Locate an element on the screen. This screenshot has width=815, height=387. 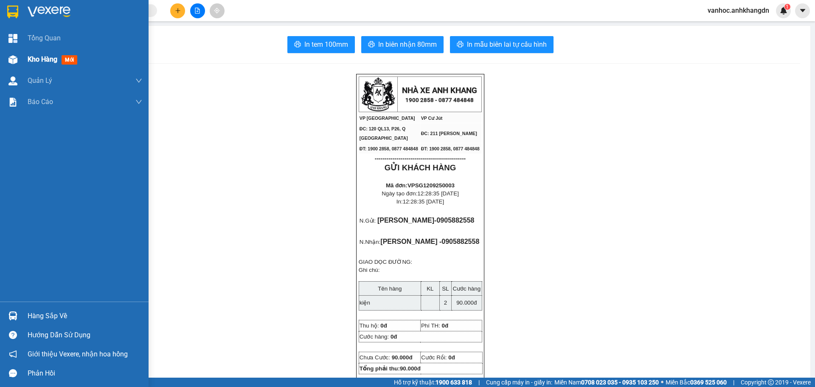
span: Tên hàng is located at coordinates (390, 288).